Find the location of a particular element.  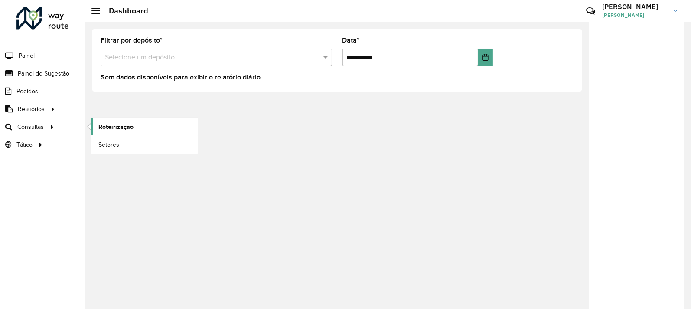

span: Tático is located at coordinates (24, 144).